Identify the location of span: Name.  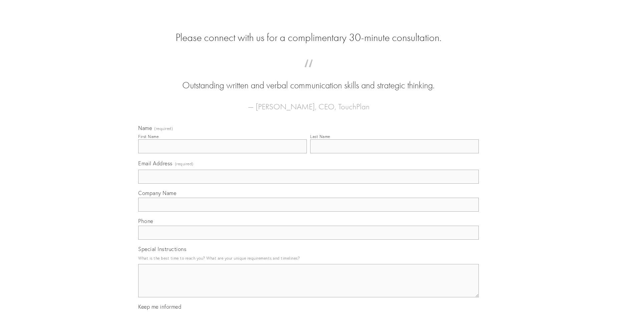
(145, 128).